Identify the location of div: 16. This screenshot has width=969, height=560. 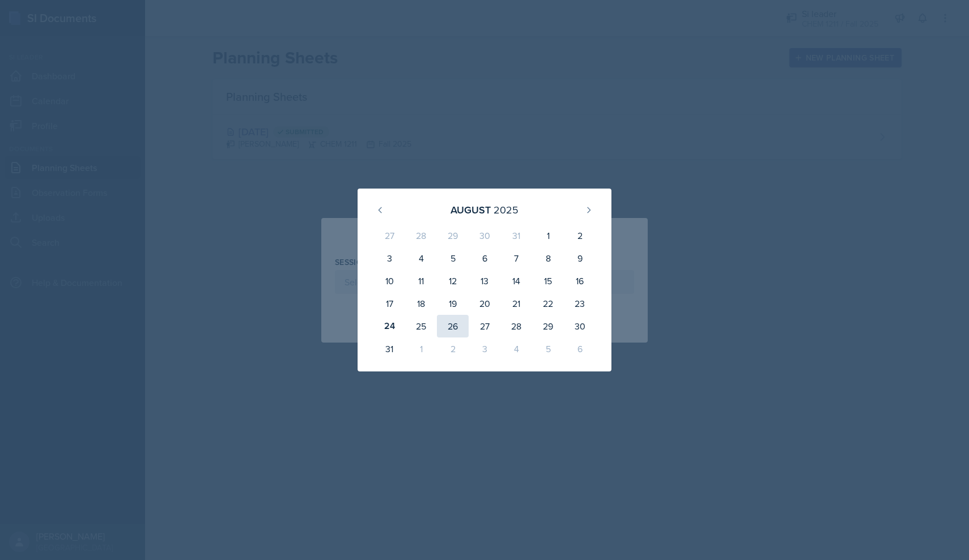
(580, 281).